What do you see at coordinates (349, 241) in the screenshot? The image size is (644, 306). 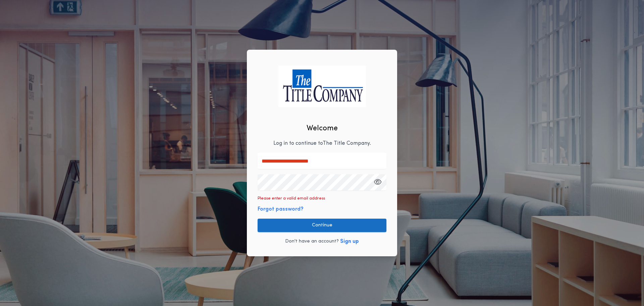 I see `button: Sign up` at bounding box center [349, 241].